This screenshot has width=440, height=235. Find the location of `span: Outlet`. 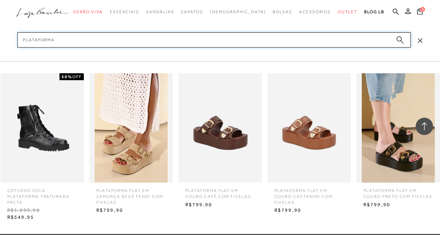

span: Outlet is located at coordinates (347, 12).